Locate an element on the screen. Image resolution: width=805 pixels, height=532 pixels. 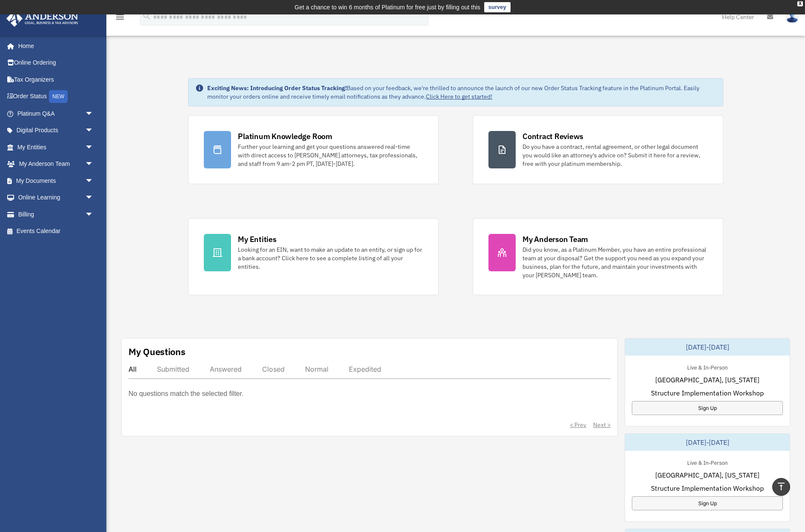
a: Digital Productsarrow_drop_down is located at coordinates (56, 131).